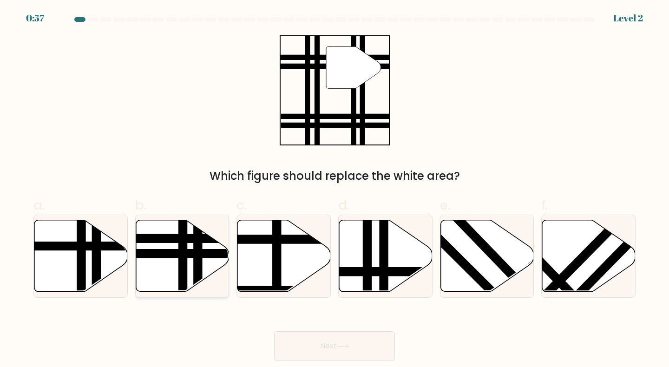 The image size is (669, 367). Describe the element at coordinates (39, 205) in the screenshot. I see `span: a.` at that location.